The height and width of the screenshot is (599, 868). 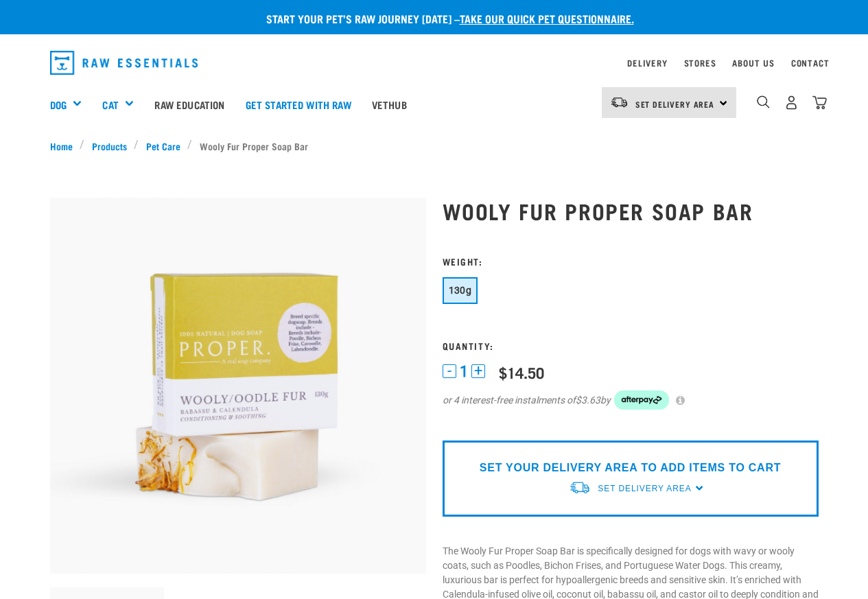 What do you see at coordinates (464, 372) in the screenshot?
I see `span: 1` at bounding box center [464, 372].